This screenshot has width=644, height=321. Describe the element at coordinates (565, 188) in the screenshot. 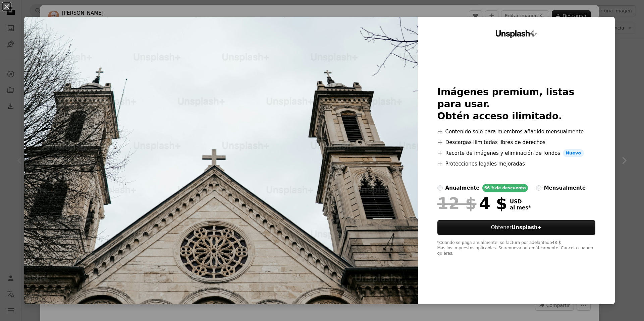

I see `div: mensualmente` at that location.